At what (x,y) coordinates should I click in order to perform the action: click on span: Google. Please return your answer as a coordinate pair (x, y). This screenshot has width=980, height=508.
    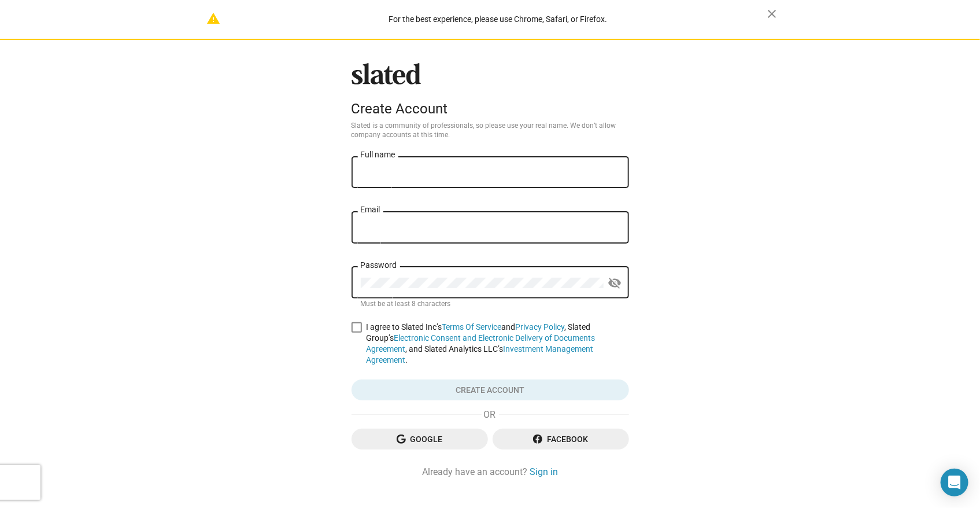
    Looking at the image, I should click on (420, 439).